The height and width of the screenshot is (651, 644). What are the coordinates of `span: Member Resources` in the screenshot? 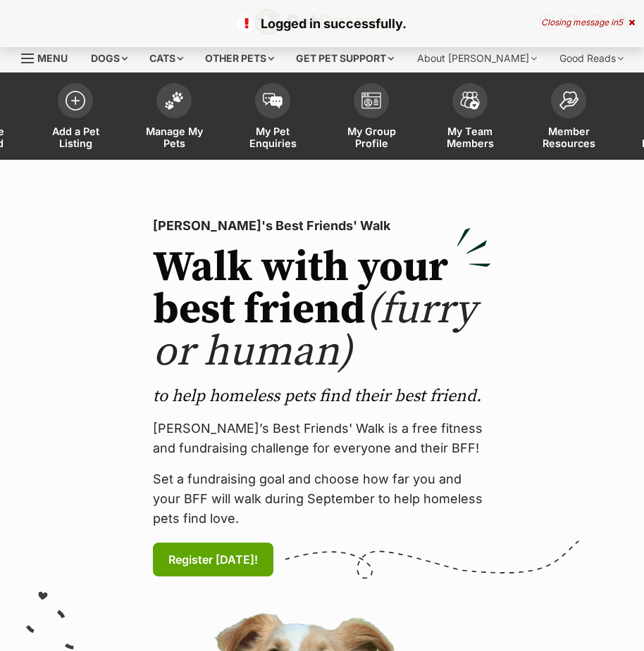 It's located at (568, 137).